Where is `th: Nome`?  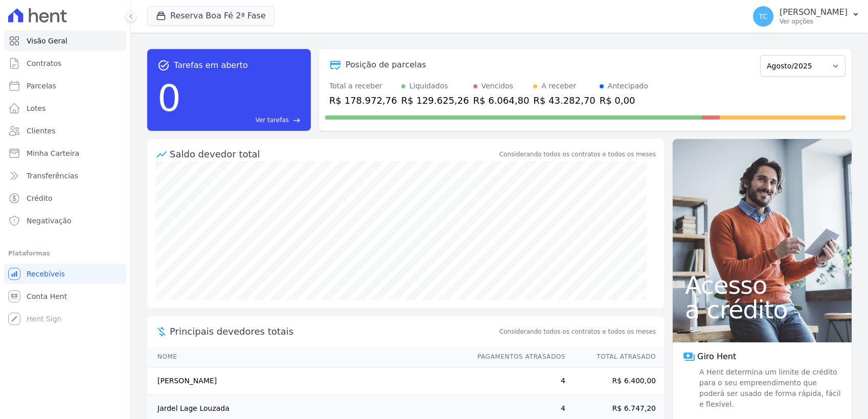 th: Nome is located at coordinates (307, 357).